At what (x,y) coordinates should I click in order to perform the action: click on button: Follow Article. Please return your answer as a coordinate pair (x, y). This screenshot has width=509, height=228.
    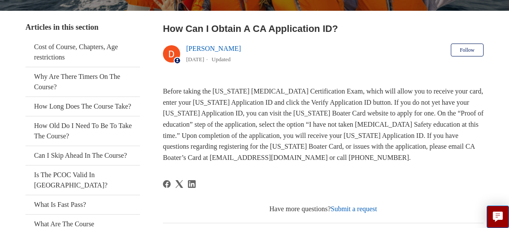
    Looking at the image, I should click on (468, 50).